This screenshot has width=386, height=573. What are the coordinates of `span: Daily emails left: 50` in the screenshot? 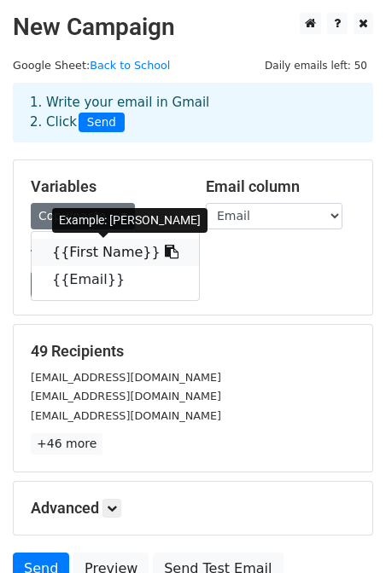 It's located at (316, 66).